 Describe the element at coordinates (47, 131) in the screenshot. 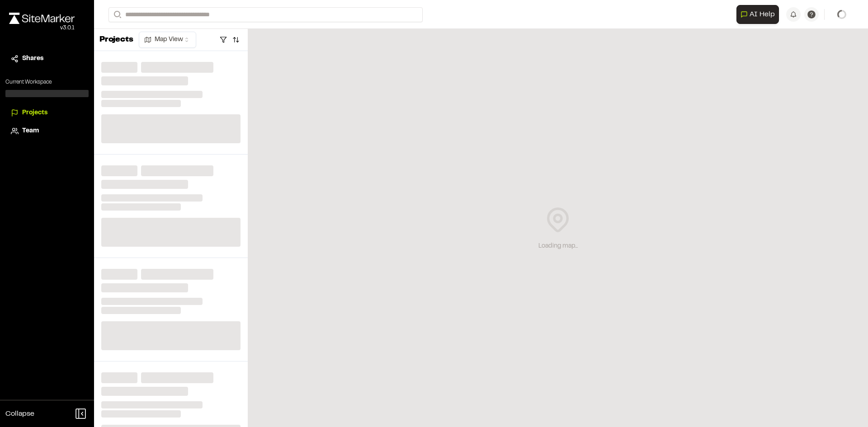

I see `a: Team` at that location.